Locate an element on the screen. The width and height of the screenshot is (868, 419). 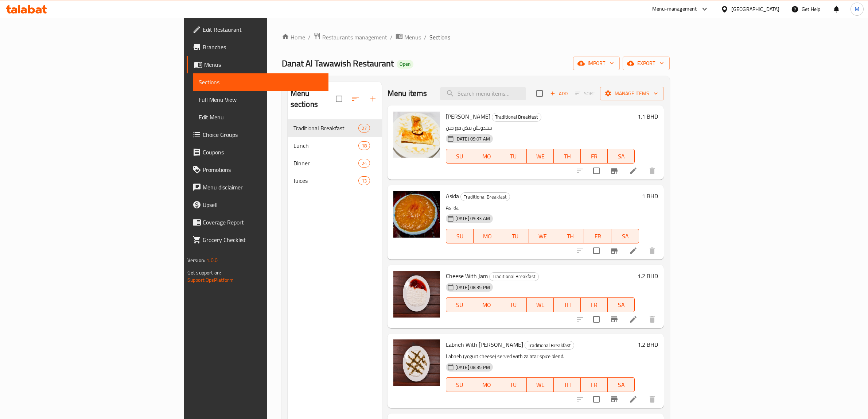
button: import is located at coordinates (596, 63).